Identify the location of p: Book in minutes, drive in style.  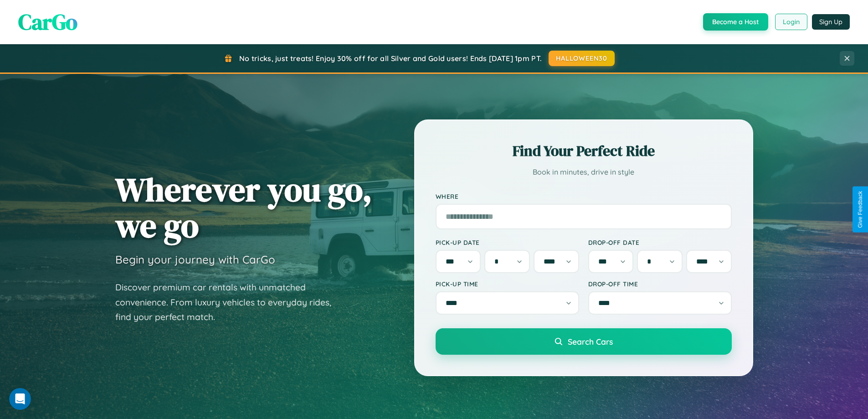
(584, 172).